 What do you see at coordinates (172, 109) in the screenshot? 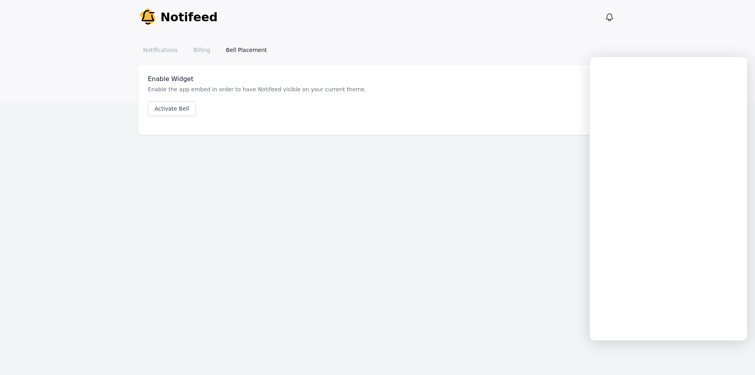
I see `a: Activate Bell` at bounding box center [172, 109].